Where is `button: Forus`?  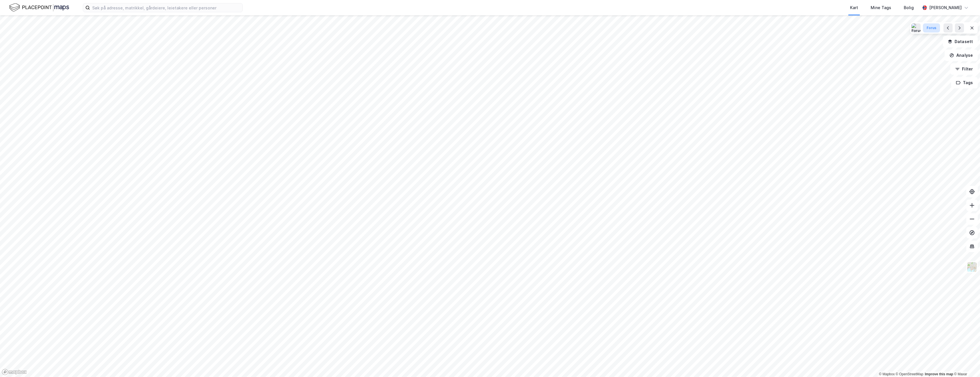
button: Forus is located at coordinates (932, 28).